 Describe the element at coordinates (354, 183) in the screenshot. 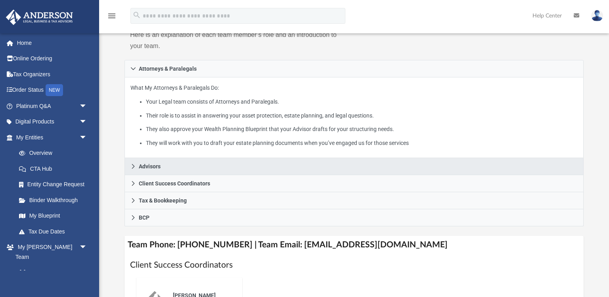

I see `a: Client Success Coordinators` at that location.